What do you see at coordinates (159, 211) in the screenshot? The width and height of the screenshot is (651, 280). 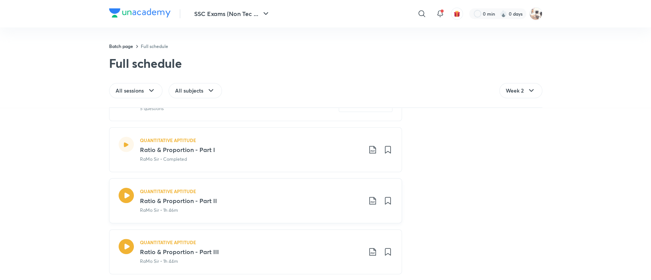 I see `p: RaMo Sir • 1h 46m` at bounding box center [159, 211].